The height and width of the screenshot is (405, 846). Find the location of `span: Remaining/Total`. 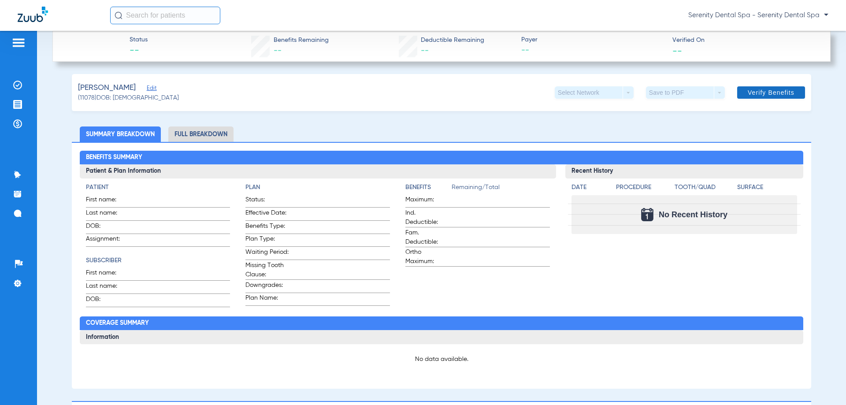

span: Remaining/Total is located at coordinates (501, 189).